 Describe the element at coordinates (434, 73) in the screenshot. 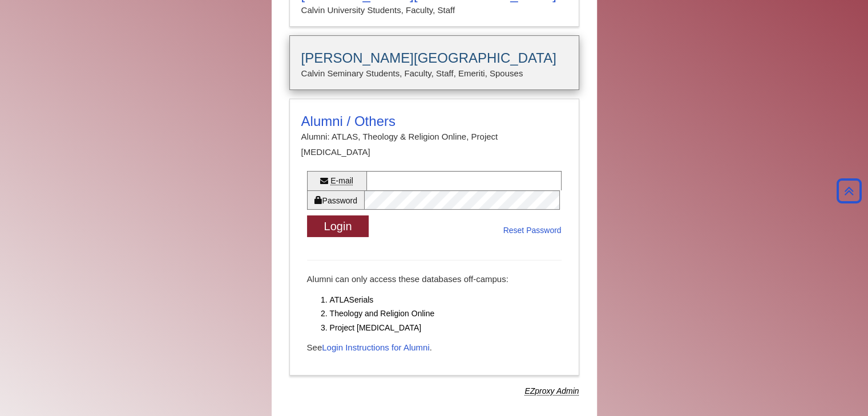

I see `p: Calvin Seminary Students, Faculty, Staff, Emeriti, Spouses` at that location.